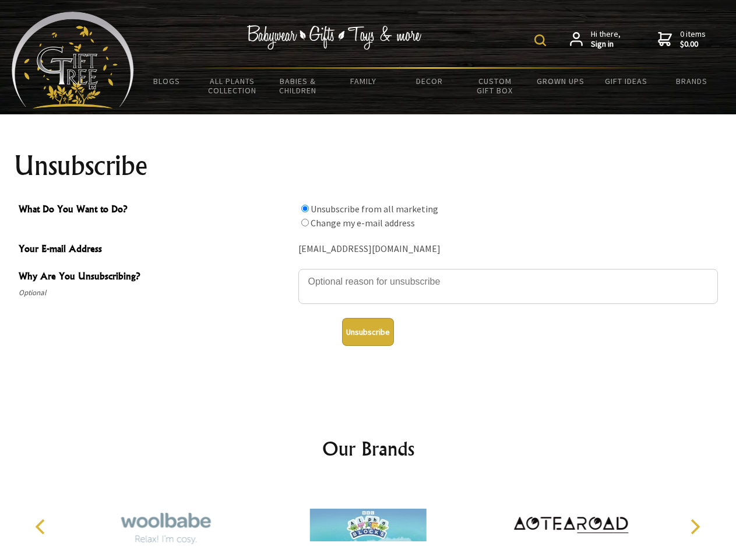  Describe the element at coordinates (364, 81) in the screenshot. I see `a: Family` at that location.